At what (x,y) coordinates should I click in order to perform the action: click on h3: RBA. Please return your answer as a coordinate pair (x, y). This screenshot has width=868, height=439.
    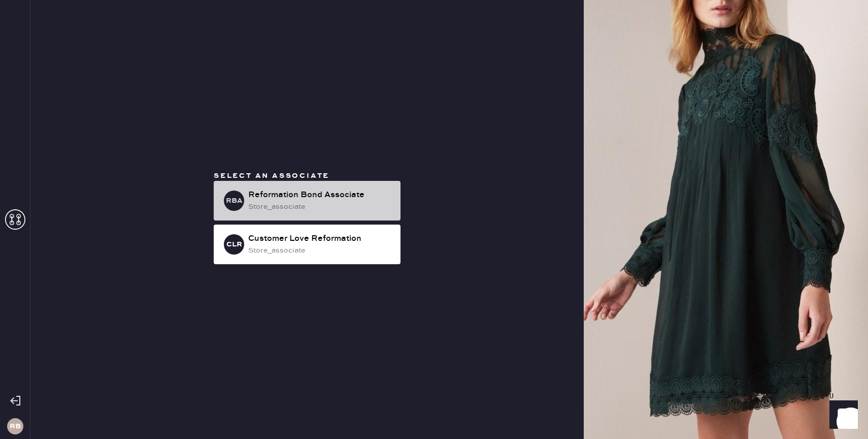
    Looking at the image, I should click on (234, 201).